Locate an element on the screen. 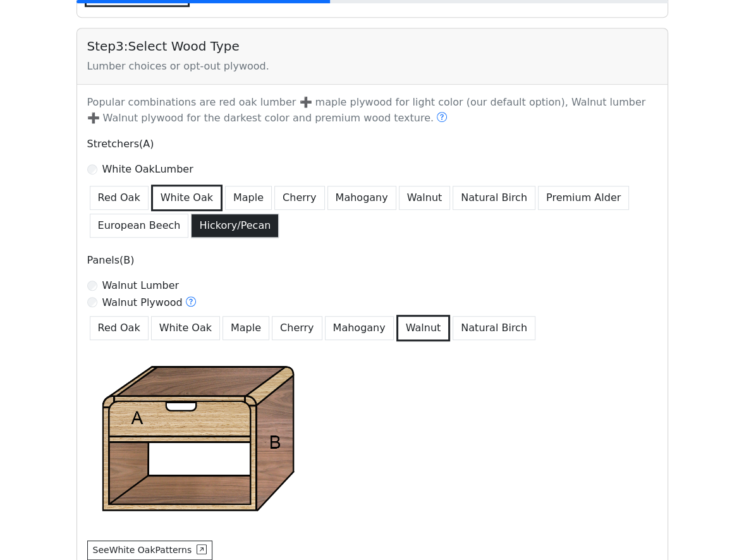 The image size is (744, 560). button: European Beech is located at coordinates (139, 226).